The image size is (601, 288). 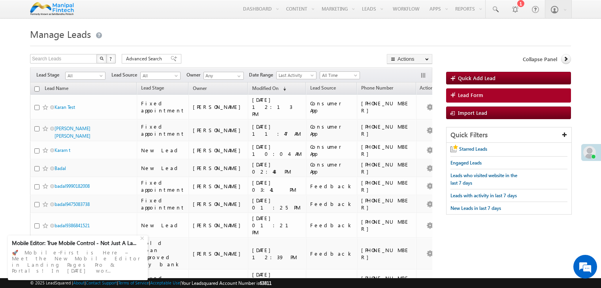 What do you see at coordinates (476, 78) in the screenshot?
I see `span: Quick Add Lead` at bounding box center [476, 78].